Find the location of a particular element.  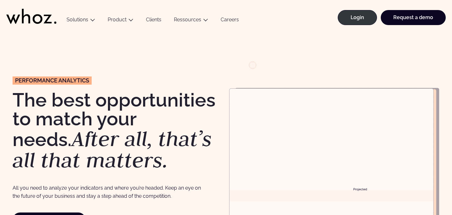

a: Product is located at coordinates (117, 19).